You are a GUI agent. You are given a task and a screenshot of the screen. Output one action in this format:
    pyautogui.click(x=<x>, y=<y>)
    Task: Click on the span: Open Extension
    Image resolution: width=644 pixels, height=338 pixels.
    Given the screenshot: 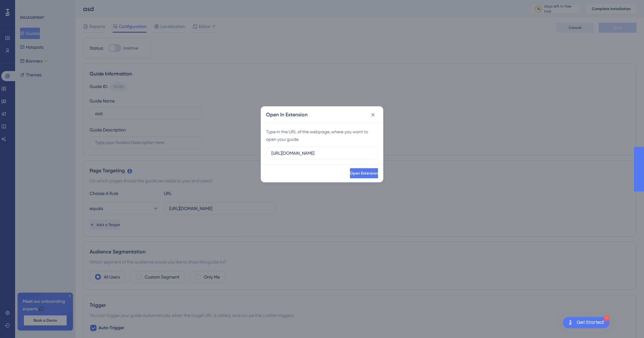 What is the action you would take?
    pyautogui.click(x=364, y=173)
    